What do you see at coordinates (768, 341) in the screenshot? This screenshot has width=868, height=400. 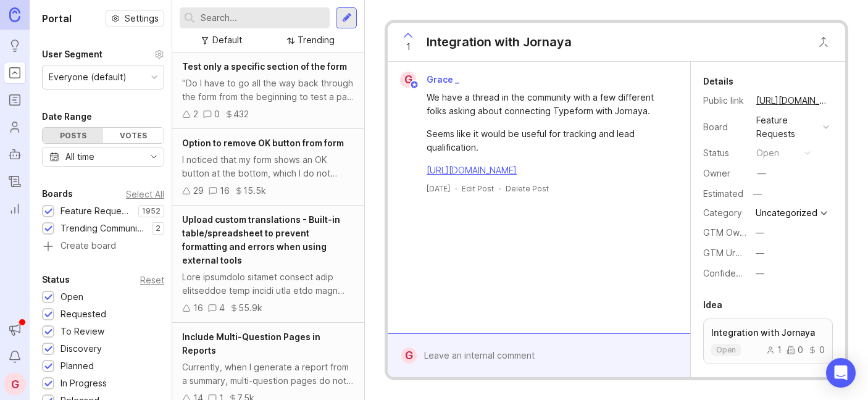 I see `a: Integration with Jornayaopen100` at bounding box center [768, 341].